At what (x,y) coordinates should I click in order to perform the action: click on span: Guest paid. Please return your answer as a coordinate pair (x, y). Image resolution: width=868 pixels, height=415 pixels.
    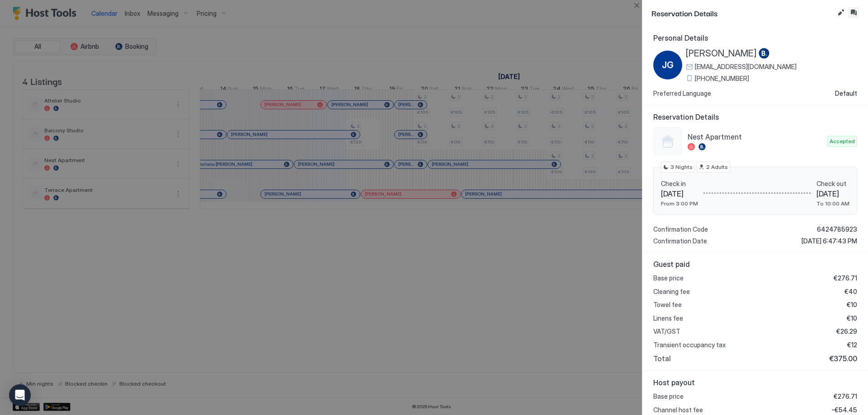
    Looking at the image, I should click on (755, 264).